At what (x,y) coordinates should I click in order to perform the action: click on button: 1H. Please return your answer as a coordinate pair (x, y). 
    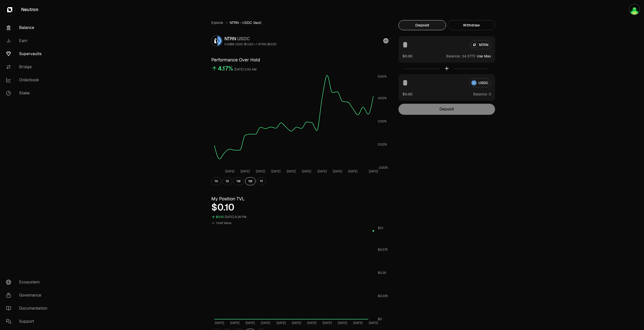
    Looking at the image, I should click on (216, 181).